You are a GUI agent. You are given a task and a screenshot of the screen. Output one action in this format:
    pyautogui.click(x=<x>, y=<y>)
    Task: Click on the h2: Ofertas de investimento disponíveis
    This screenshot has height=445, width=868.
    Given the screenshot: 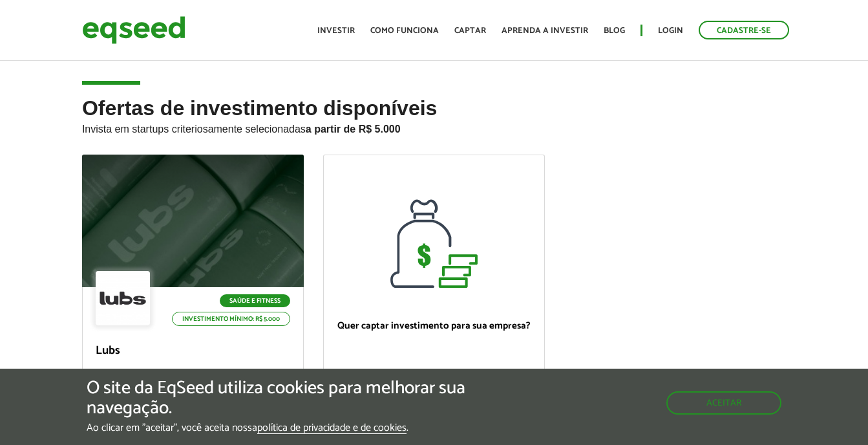 What is the action you would take?
    pyautogui.click(x=434, y=125)
    